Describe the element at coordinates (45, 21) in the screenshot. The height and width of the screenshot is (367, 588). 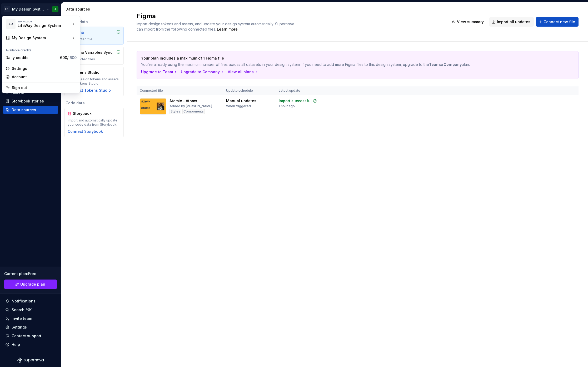
I see `div: Workspace` at that location.